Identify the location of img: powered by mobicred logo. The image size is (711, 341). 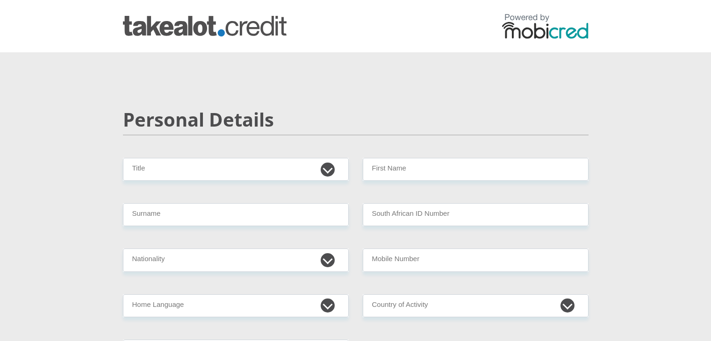
(545, 26).